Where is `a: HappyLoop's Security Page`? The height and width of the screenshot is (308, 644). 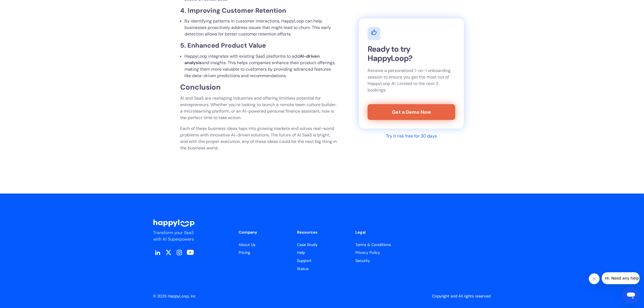 a: HappyLoop's Security Page is located at coordinates (381, 261).